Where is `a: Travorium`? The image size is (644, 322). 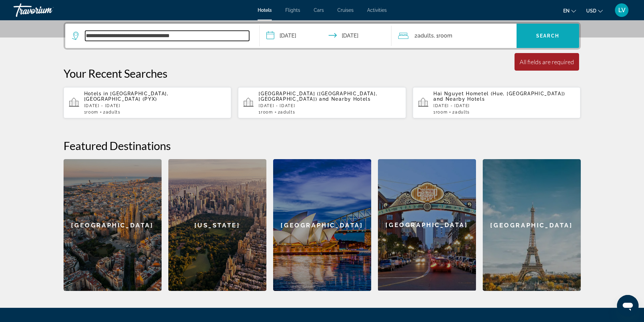 a: Travorium is located at coordinates (48, 10).